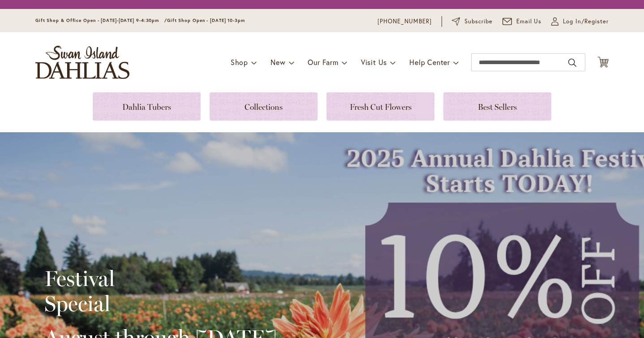  I want to click on span: Log In/Register, so click(586, 21).